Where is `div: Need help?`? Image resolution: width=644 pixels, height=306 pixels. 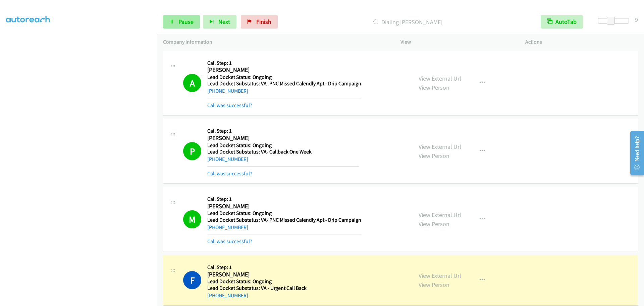
div: Need help? is located at coordinates (12, 23).